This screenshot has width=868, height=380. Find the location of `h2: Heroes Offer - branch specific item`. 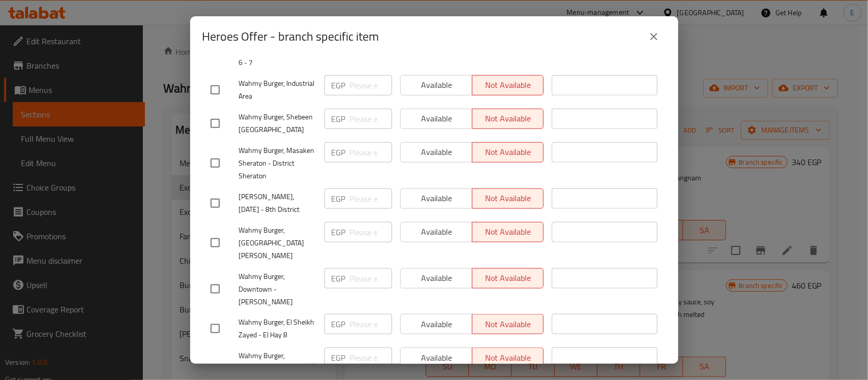

h2: Heroes Offer - branch specific item is located at coordinates (291, 37).